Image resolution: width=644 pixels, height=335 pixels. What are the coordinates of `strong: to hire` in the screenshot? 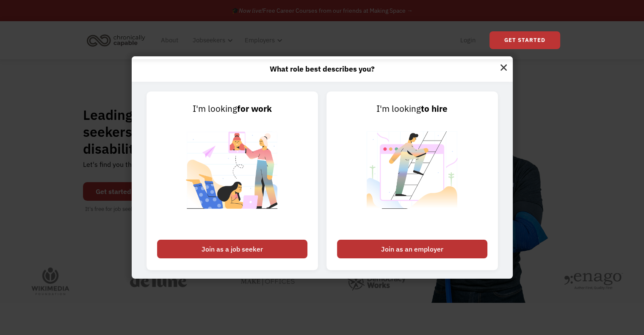 It's located at (434, 108).